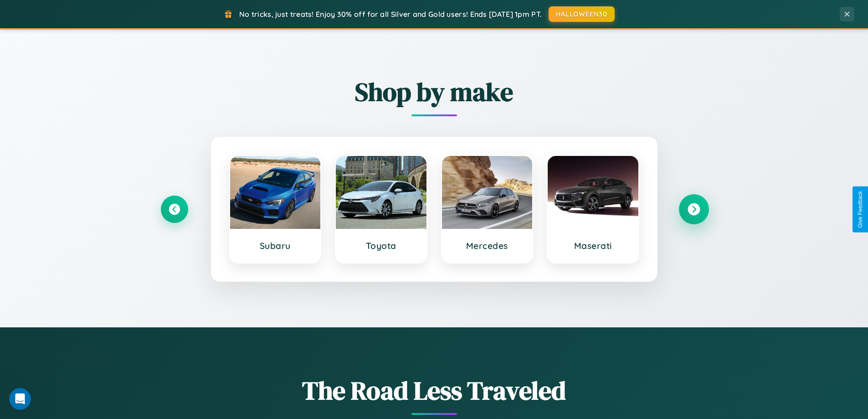 Image resolution: width=868 pixels, height=419 pixels. What do you see at coordinates (487, 246) in the screenshot?
I see `h3: Mercedes` at bounding box center [487, 246].